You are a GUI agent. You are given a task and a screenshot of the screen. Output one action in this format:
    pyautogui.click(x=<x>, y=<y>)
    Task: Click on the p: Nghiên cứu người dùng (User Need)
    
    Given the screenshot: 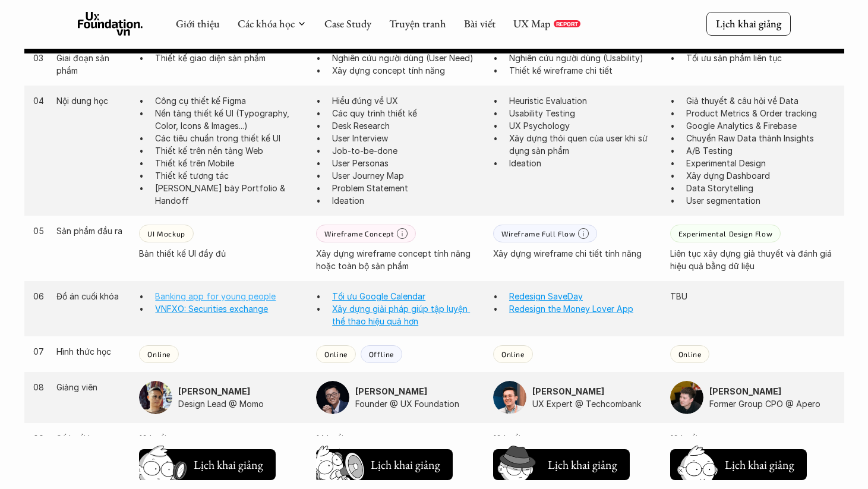 What is the action you would take?
    pyautogui.click(x=407, y=57)
    